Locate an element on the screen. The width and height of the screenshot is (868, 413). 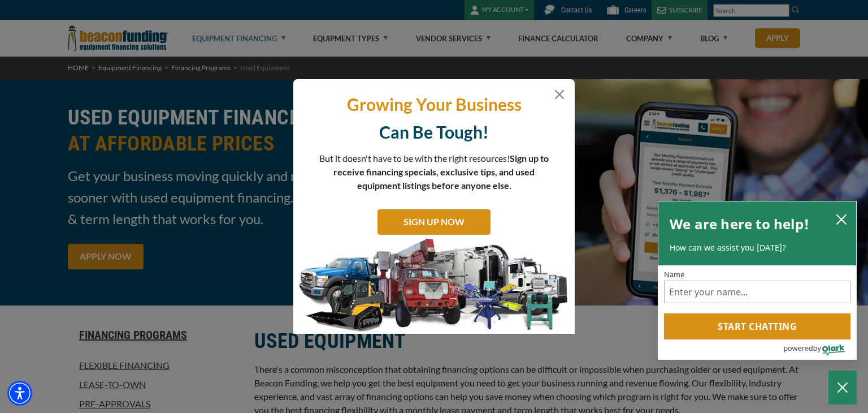
p: Growing Your Business is located at coordinates (434, 104).